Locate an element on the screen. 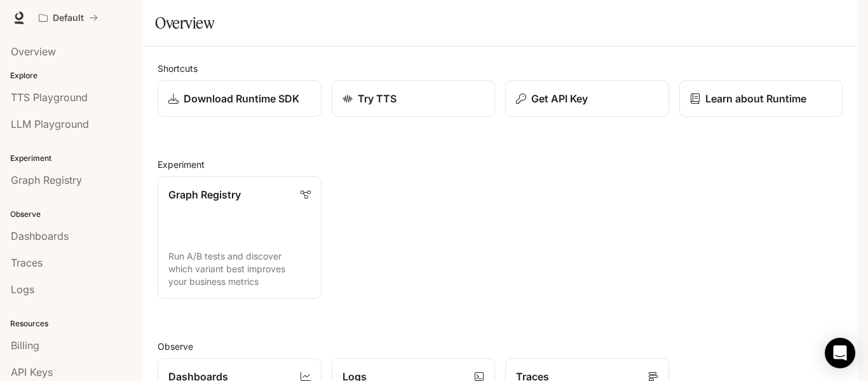  button: Get API Key is located at coordinates (587, 98).